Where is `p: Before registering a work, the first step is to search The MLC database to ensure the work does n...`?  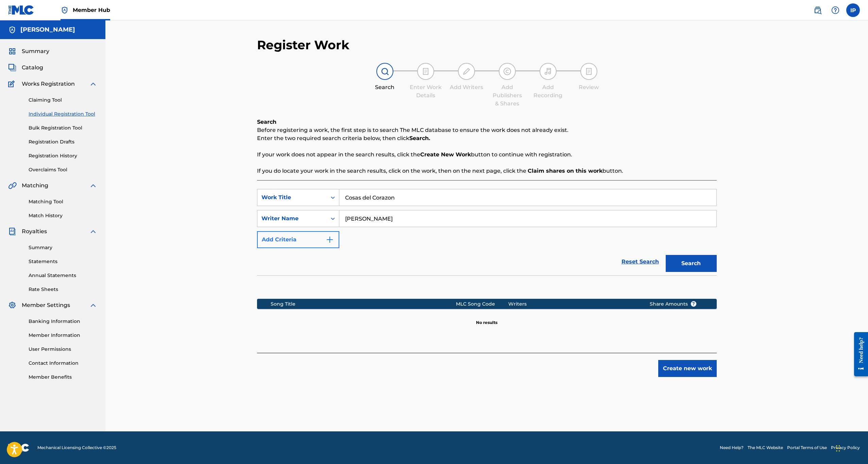
p: Before registering a work, the first step is to search The MLC database to ensure the work does n... is located at coordinates (487, 131).